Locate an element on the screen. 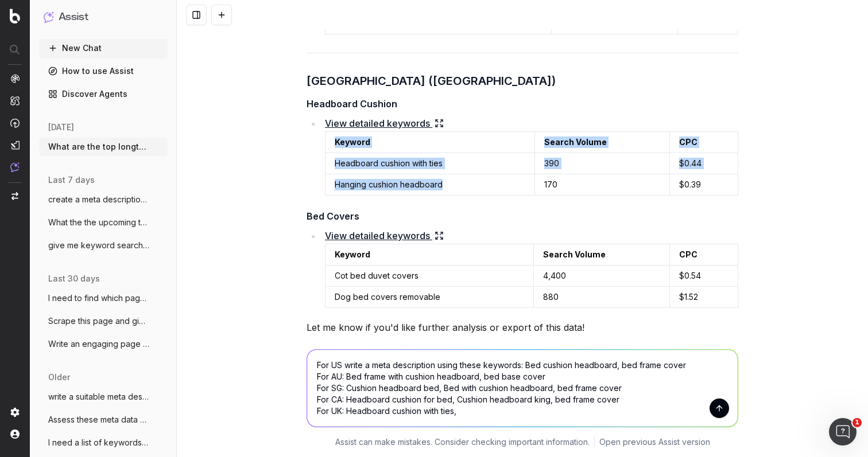 The width and height of the screenshot is (868, 457). td: $1.52 is located at coordinates (704, 297).